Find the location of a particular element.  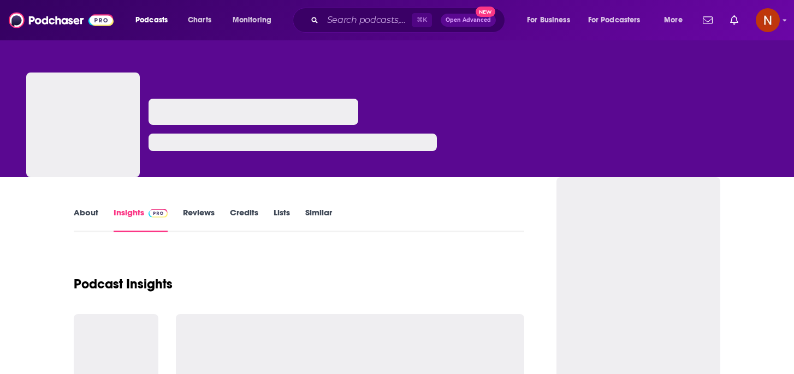

input: Search podcasts, credits, & more... is located at coordinates (367, 20).